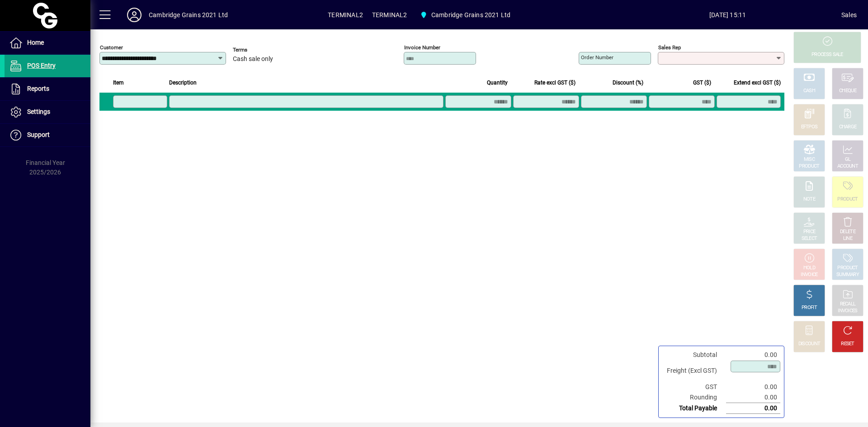 This screenshot has height=427, width=868. What do you see at coordinates (828, 55) in the screenshot?
I see `div: PROCESS SALE` at bounding box center [828, 55].